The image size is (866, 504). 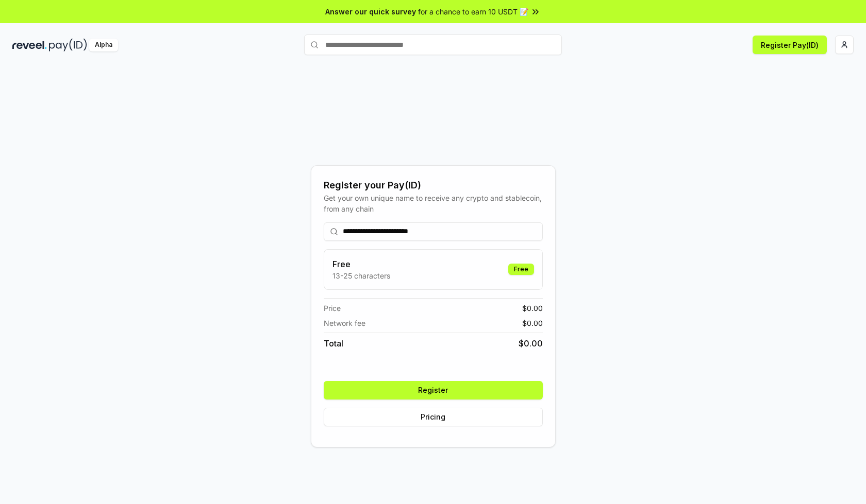 What do you see at coordinates (371, 12) in the screenshot?
I see `span: Answer our quick survey` at bounding box center [371, 12].